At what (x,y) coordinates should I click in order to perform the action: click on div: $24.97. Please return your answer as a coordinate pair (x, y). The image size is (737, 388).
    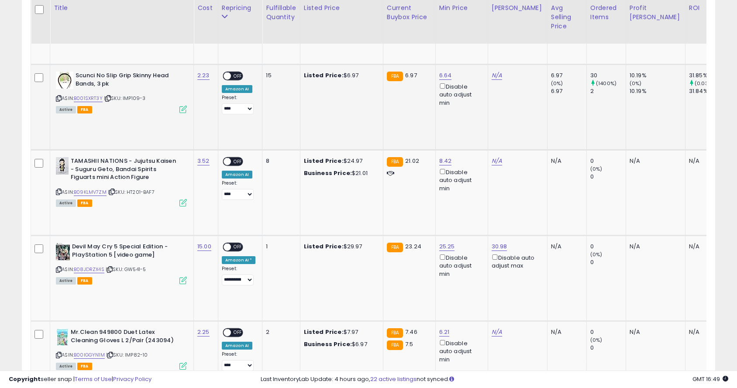
    Looking at the image, I should click on (340, 161).